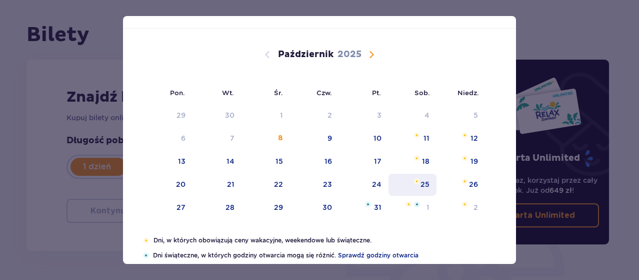 Image resolution: width=639 pixels, height=280 pixels. What do you see at coordinates (377, 184) in the screenshot?
I see `div: 24` at bounding box center [377, 184].